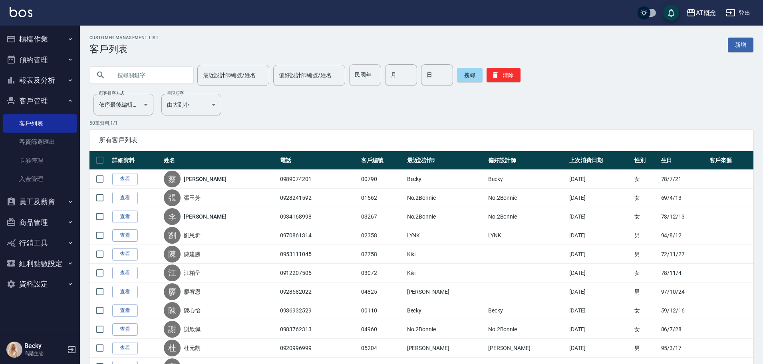 Image resolution: width=763 pixels, height=364 pixels. Describe the element at coordinates (40, 39) in the screenshot. I see `button: 櫃檯作業` at that location.